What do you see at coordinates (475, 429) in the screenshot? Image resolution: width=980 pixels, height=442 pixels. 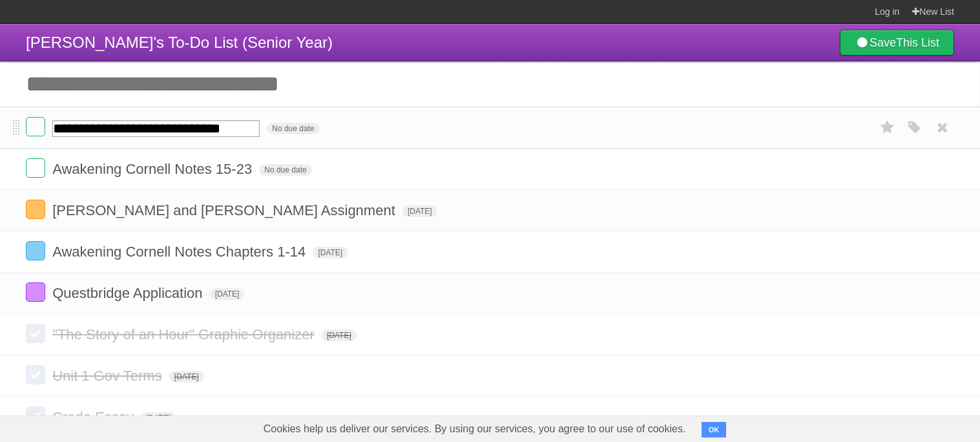 I see `span: Cookies help us deliver our services. By using our services, you agree to our use of cookies.` at bounding box center [475, 429].